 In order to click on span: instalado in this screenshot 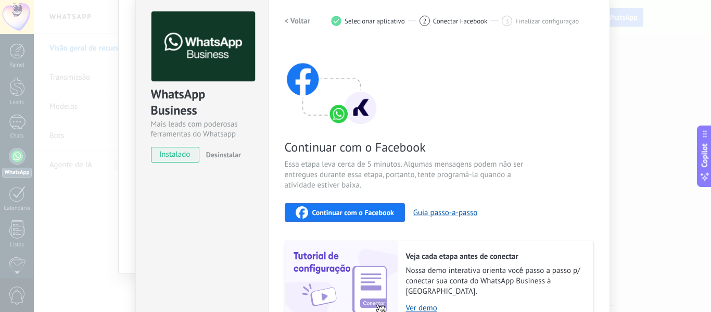, I will do `click(175, 155)`.